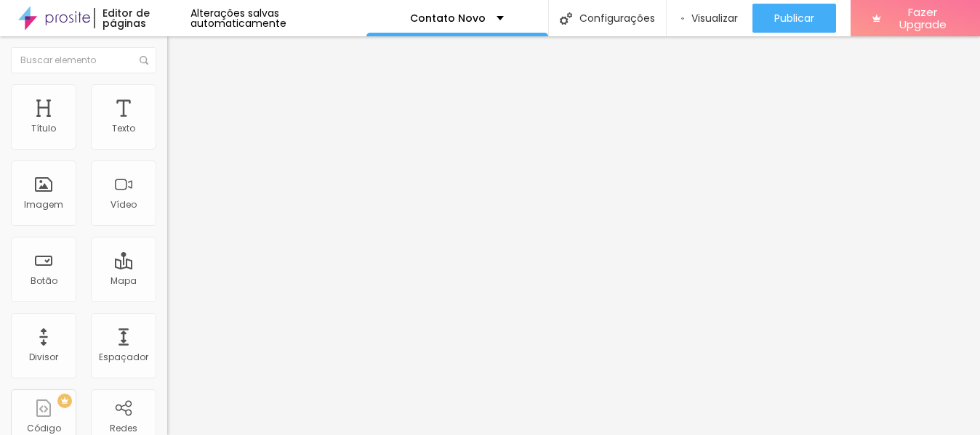  What do you see at coordinates (709, 18) in the screenshot?
I see `button: Visualizar` at bounding box center [709, 18].